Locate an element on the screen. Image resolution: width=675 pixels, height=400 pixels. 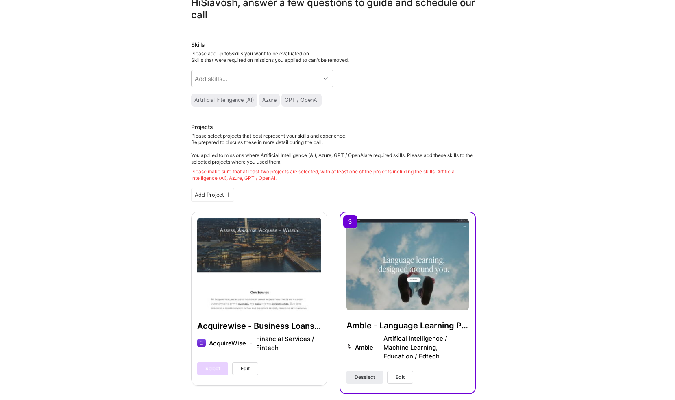
div: Artificial Intelligence (AI) is located at coordinates (224, 100).